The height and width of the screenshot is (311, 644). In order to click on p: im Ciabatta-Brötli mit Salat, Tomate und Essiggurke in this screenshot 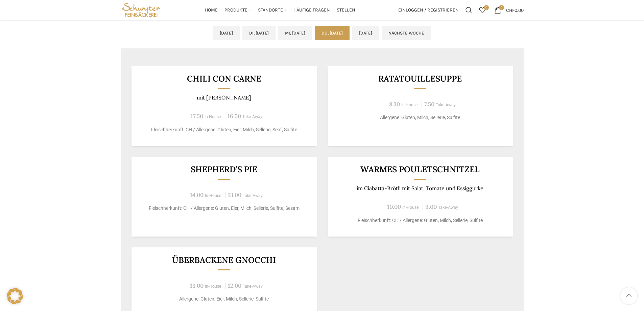, I will do `click(420, 188)`.